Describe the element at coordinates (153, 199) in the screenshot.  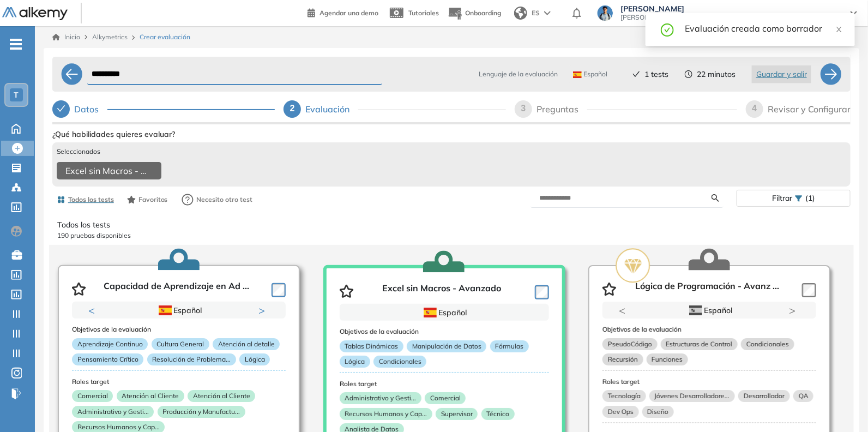
I see `span: Favoritos` at that location.